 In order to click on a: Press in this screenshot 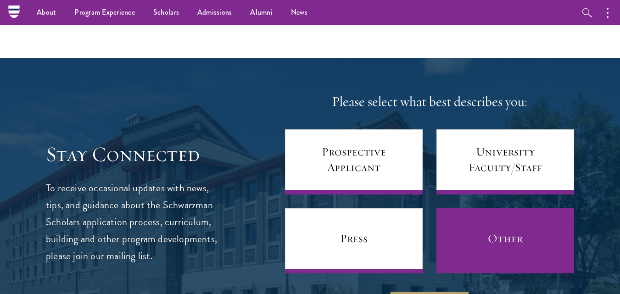, I will do `click(354, 241)`.